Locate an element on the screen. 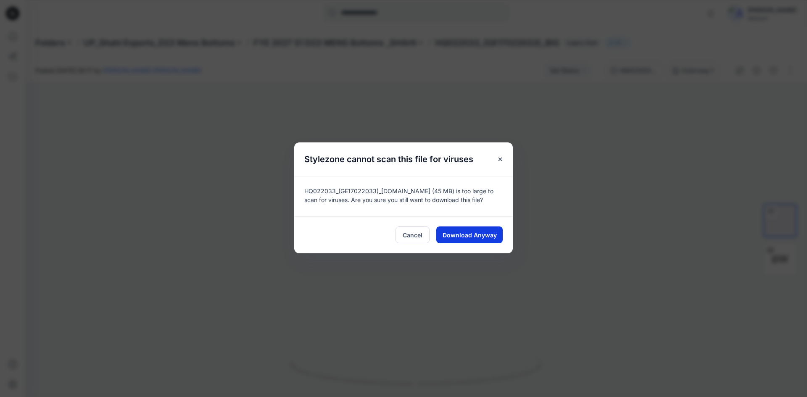 This screenshot has width=807, height=397. h5: Stylezone cannot scan this file for viruses is located at coordinates (389, 159).